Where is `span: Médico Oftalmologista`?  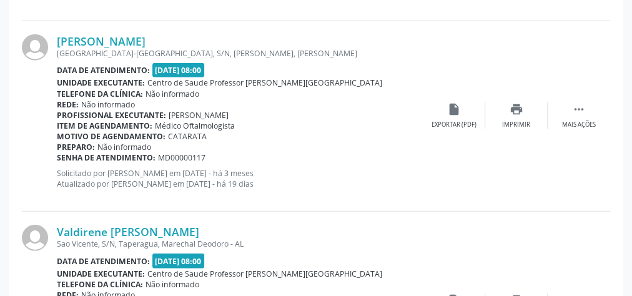 span: Médico Oftalmologista is located at coordinates (195, 126).